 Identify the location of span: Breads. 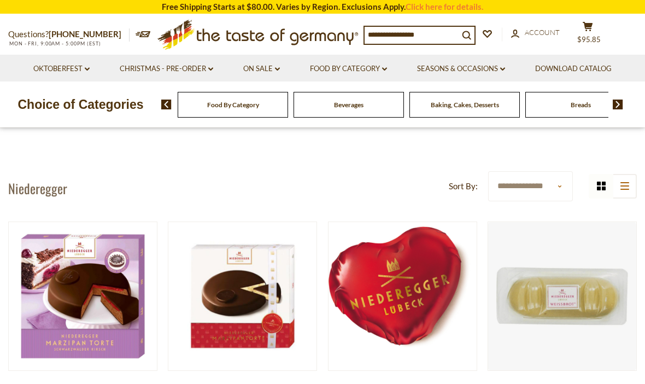
(581, 104).